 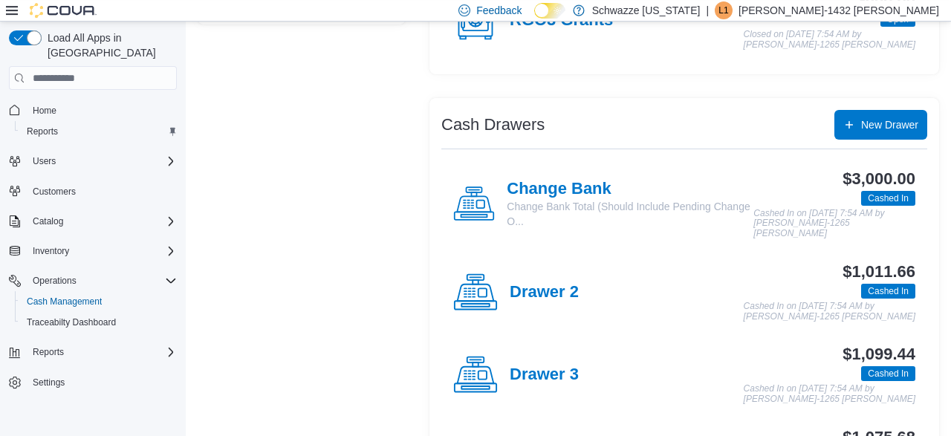 What do you see at coordinates (93, 382) in the screenshot?
I see `button: Settings` at bounding box center [93, 382].